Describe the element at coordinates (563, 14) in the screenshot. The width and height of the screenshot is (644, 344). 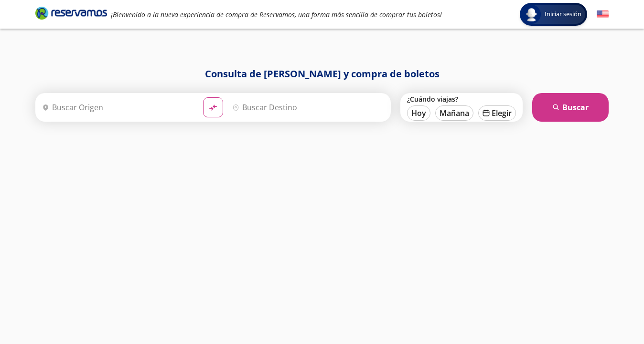
I see `span: Iniciar sesión` at that location.